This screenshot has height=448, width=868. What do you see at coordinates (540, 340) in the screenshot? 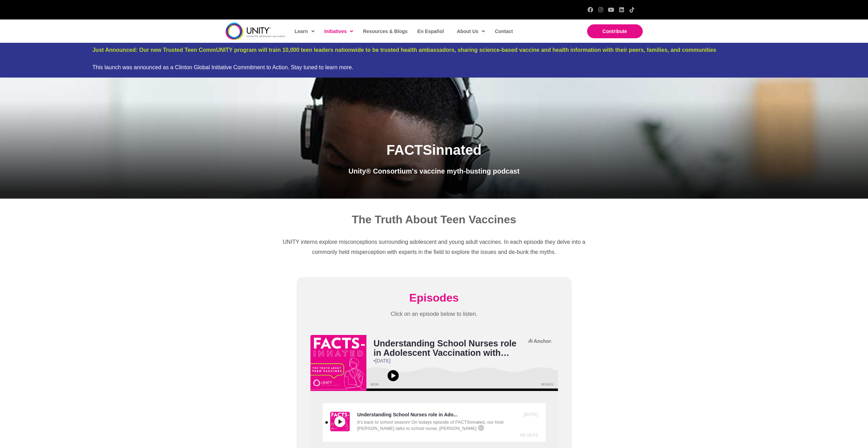
I see `svg: Anchor logo` at bounding box center [540, 340].